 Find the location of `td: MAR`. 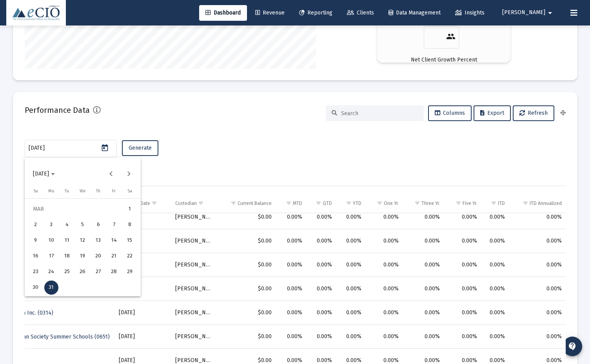

td: MAR is located at coordinates (75, 209).